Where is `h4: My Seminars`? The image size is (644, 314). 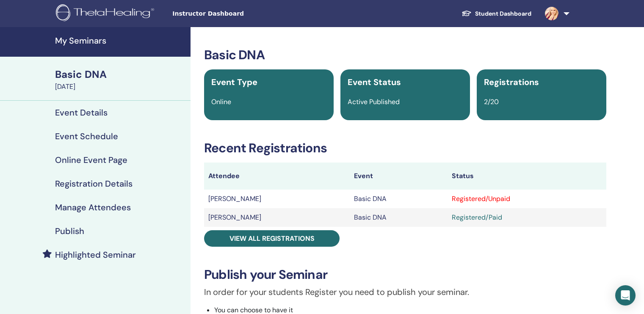
h4: My Seminars is located at coordinates (120, 41).